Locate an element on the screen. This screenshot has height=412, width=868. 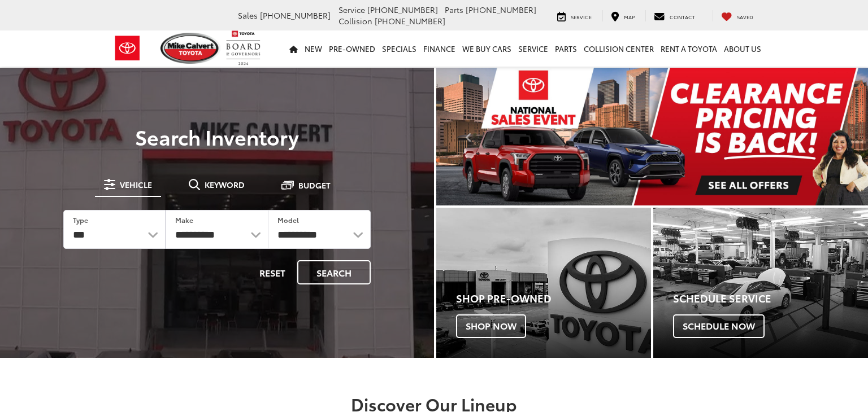
label: Model is located at coordinates (288, 220).